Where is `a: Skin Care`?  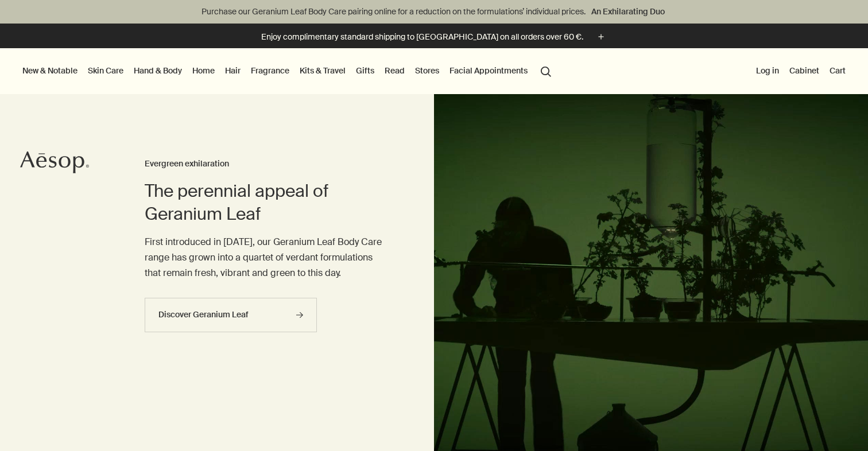 a: Skin Care is located at coordinates (106, 71).